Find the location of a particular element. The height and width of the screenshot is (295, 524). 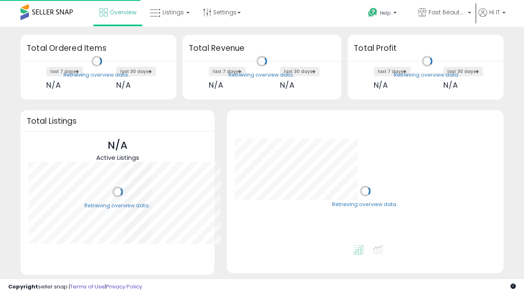

strong: Copyright is located at coordinates (23, 286).